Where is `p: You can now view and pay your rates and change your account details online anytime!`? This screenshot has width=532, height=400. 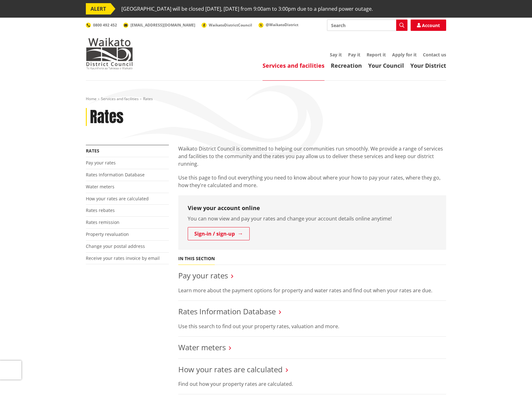
p: You can now view and pay your rates and change your account details online anytime! is located at coordinates (312, 218).